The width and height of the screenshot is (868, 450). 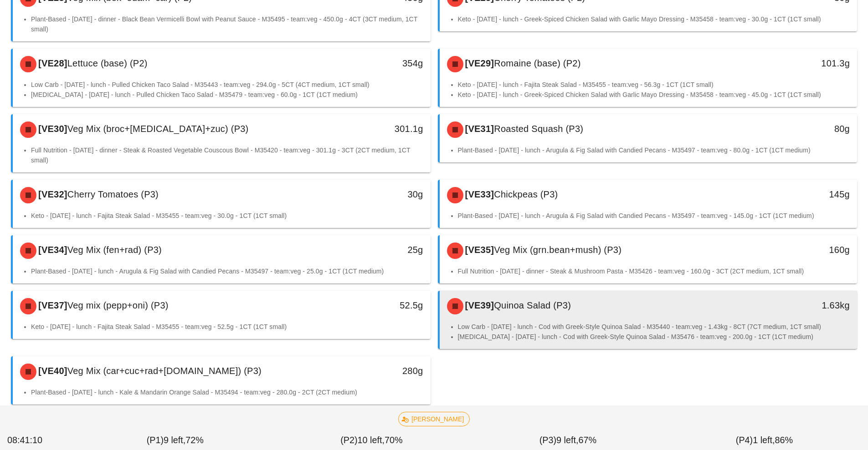 What do you see at coordinates (377, 372) in the screenshot?
I see `div: 280g` at bounding box center [377, 372].